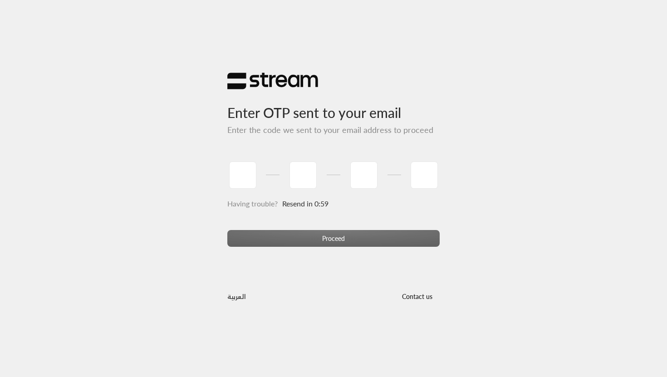 The width and height of the screenshot is (667, 377). I want to click on span: Having trouble?, so click(252, 203).